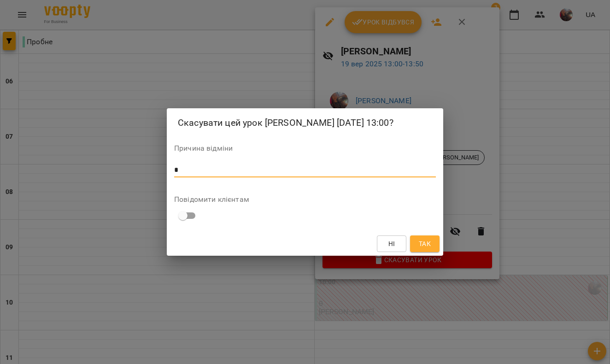  I want to click on button: Так, so click(425, 244).